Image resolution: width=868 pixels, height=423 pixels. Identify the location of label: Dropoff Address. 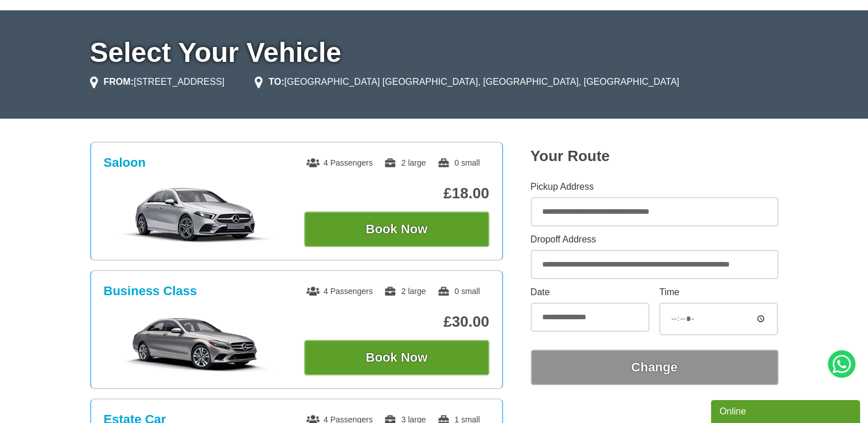
(655, 240).